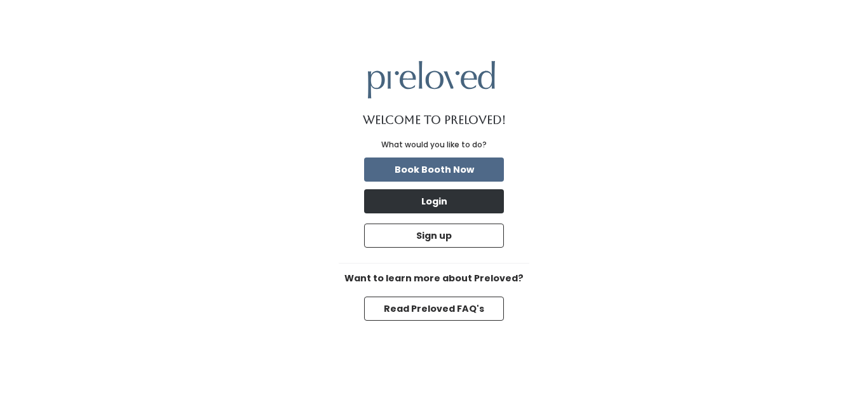 This screenshot has height=402, width=868. Describe the element at coordinates (432, 79) in the screenshot. I see `img: preloved logo` at that location.